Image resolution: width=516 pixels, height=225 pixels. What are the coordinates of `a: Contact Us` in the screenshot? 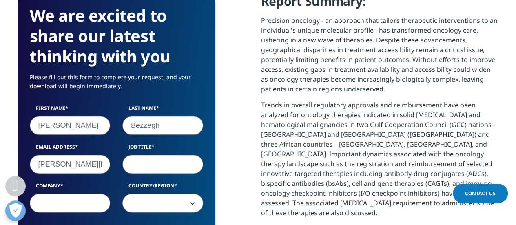 It's located at (480, 193).